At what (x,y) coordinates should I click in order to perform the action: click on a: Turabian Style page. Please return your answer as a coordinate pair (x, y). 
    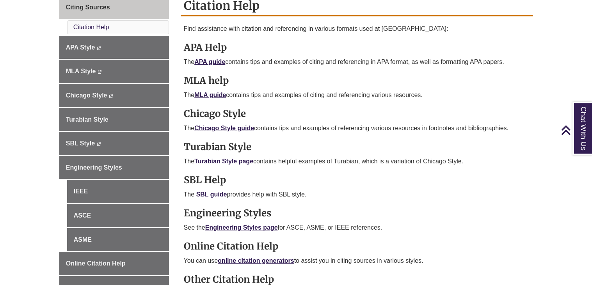
    Looking at the image, I should click on (224, 161).